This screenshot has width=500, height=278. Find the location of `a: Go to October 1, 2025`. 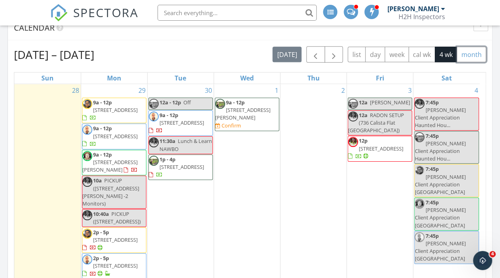

a: Go to October 1, 2025 is located at coordinates (276, 90).